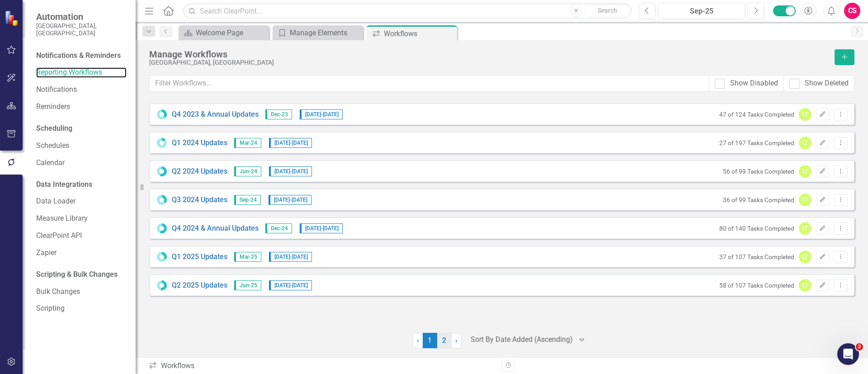  Describe the element at coordinates (853, 11) in the screenshot. I see `div: CS` at that location.